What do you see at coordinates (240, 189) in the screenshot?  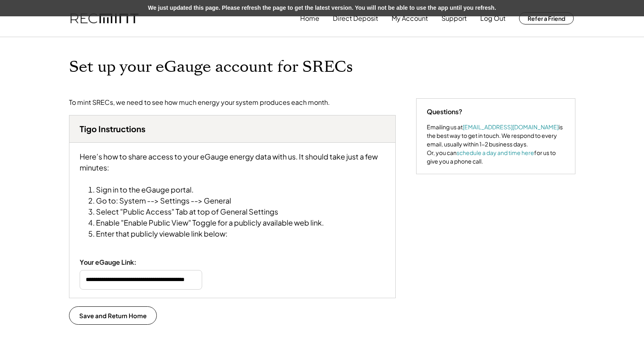 I see `li: Sign in to the eGauge portal.` at bounding box center [240, 189].